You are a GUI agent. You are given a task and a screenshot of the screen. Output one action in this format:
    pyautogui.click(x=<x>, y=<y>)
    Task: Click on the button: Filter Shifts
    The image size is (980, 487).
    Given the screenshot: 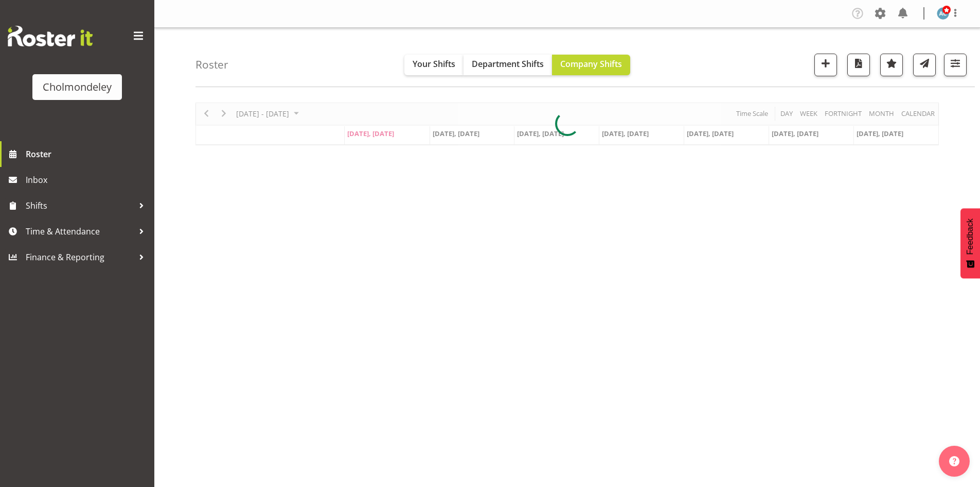 What is the action you would take?
    pyautogui.click(x=956, y=65)
    